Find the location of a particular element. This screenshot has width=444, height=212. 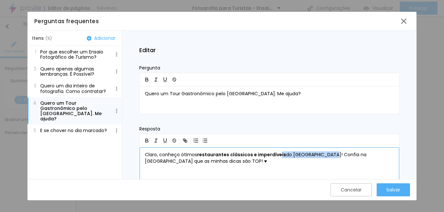

span: 1 is located at coordinates (34, 52).